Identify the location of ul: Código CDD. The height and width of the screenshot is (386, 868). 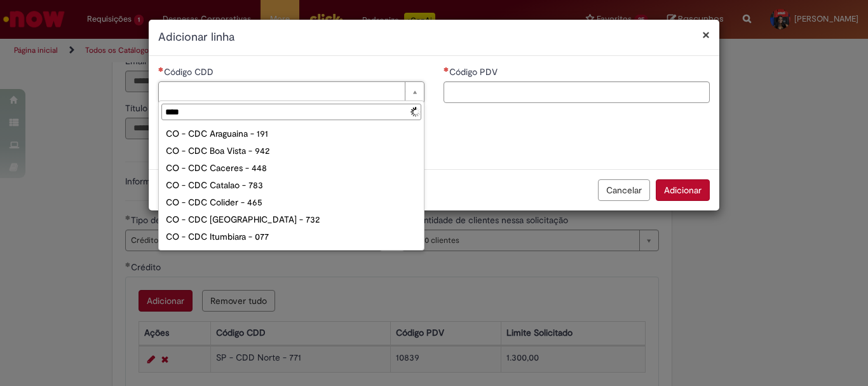
(291, 186).